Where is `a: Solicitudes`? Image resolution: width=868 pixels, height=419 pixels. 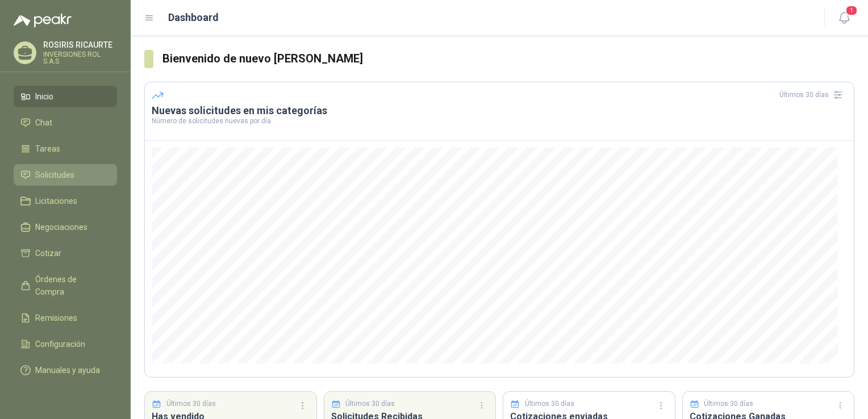
a: Solicitudes is located at coordinates (65, 175).